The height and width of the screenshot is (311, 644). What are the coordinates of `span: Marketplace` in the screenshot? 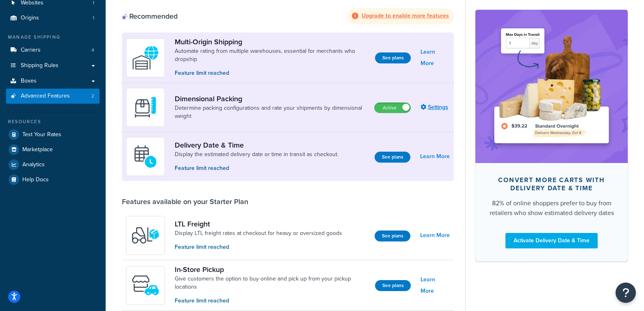 It's located at (38, 149).